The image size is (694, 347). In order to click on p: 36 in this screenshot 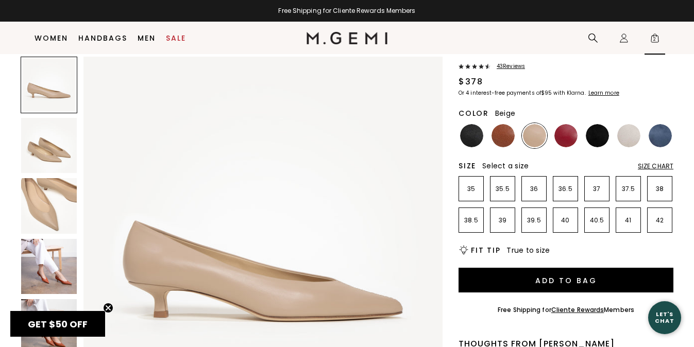, I will do `click(534, 189)`.